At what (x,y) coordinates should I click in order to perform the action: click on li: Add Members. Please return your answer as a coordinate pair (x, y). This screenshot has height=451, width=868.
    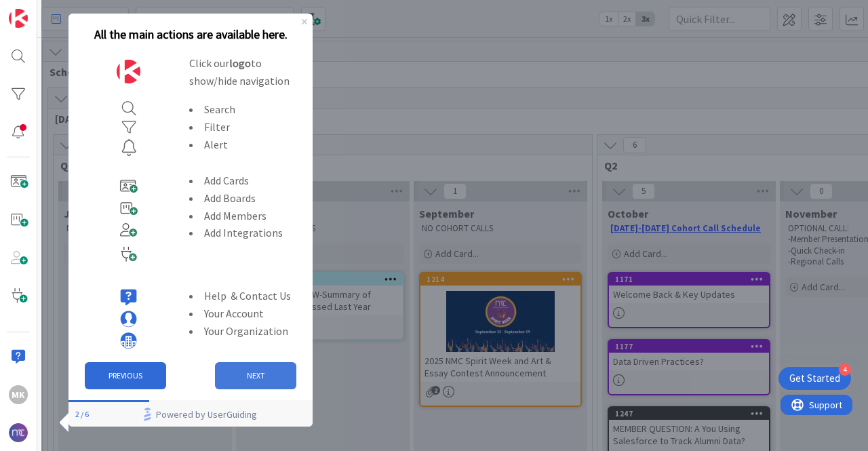
    Looking at the image, I should click on (194, 216).